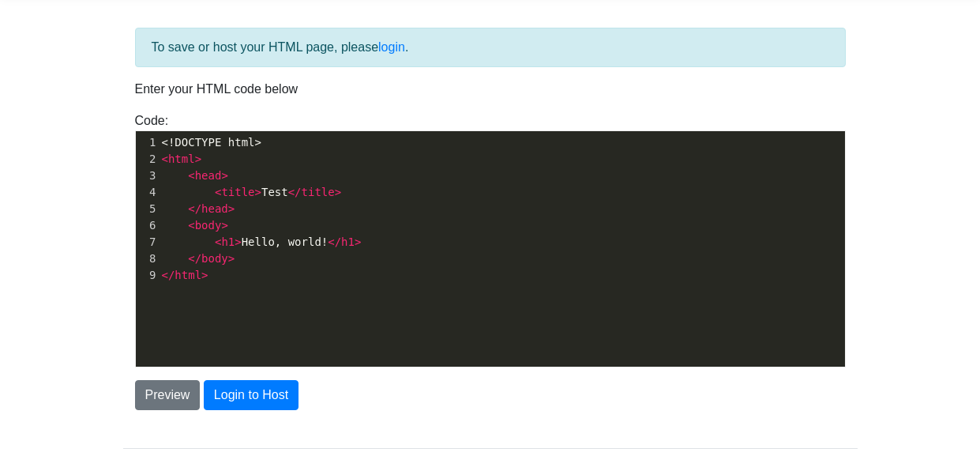 This screenshot has width=980, height=456. Describe the element at coordinates (147, 258) in the screenshot. I see `div: 8` at that location.